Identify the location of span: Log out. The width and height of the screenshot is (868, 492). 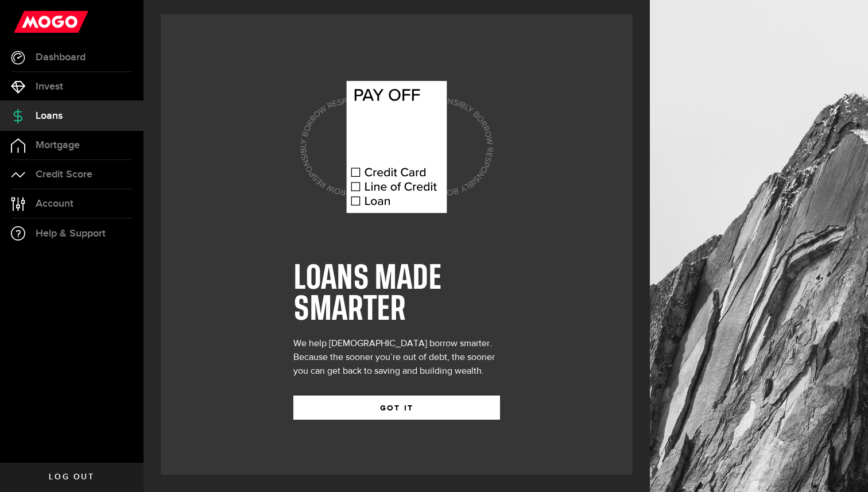
(71, 478).